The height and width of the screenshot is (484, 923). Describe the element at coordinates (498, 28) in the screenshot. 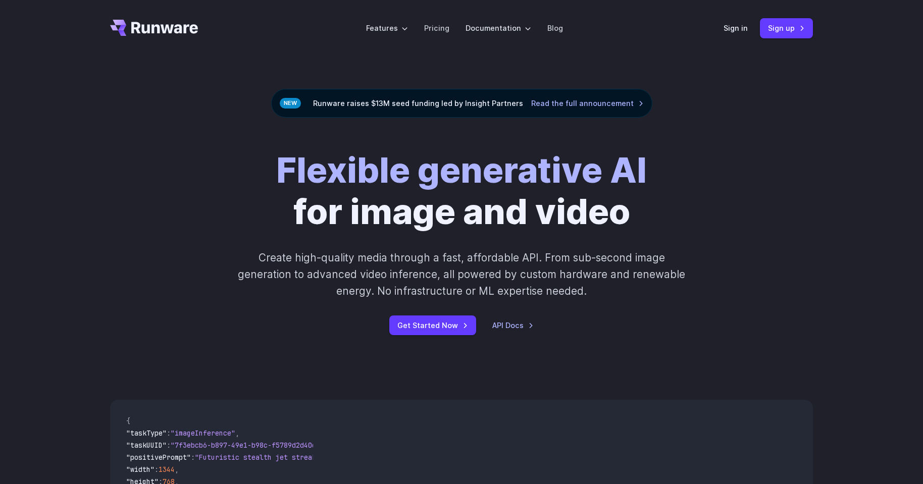

I see `label: Documentation` at that location.